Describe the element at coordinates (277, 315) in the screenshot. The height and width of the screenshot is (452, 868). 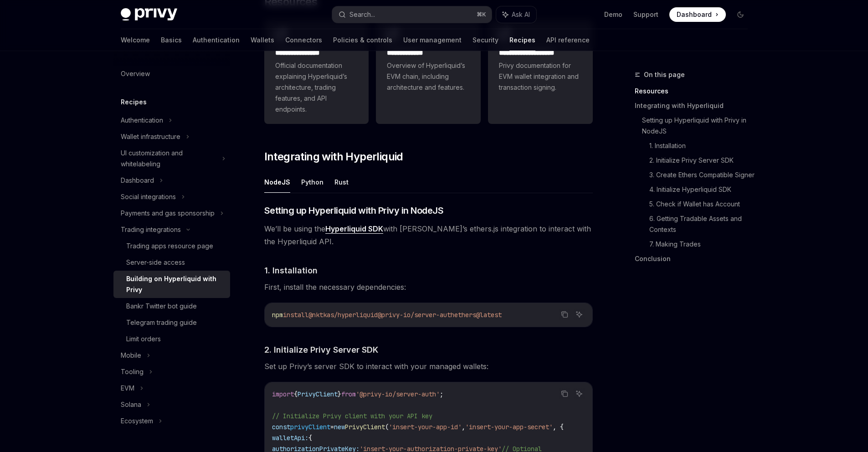
I see `span: npm` at that location.